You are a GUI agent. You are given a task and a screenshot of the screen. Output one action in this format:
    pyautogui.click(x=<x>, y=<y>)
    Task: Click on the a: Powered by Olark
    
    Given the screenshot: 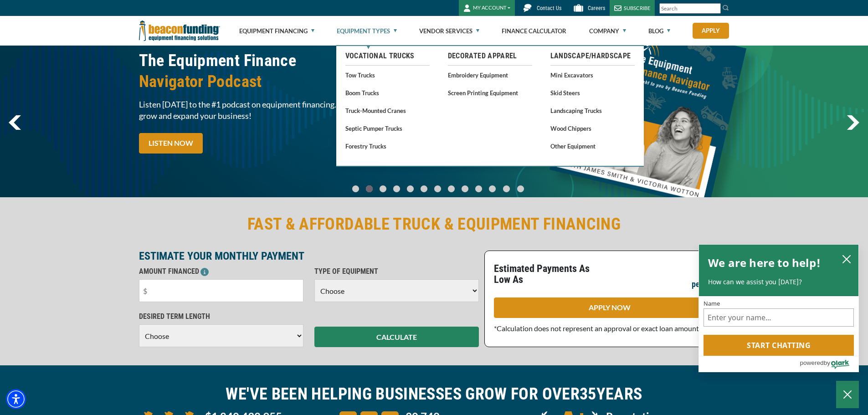 What is the action you would take?
    pyautogui.click(x=829, y=364)
    